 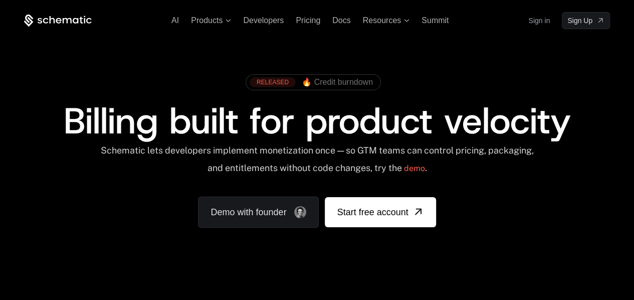 I want to click on span: 🔥 Credit burndown, so click(x=337, y=82).